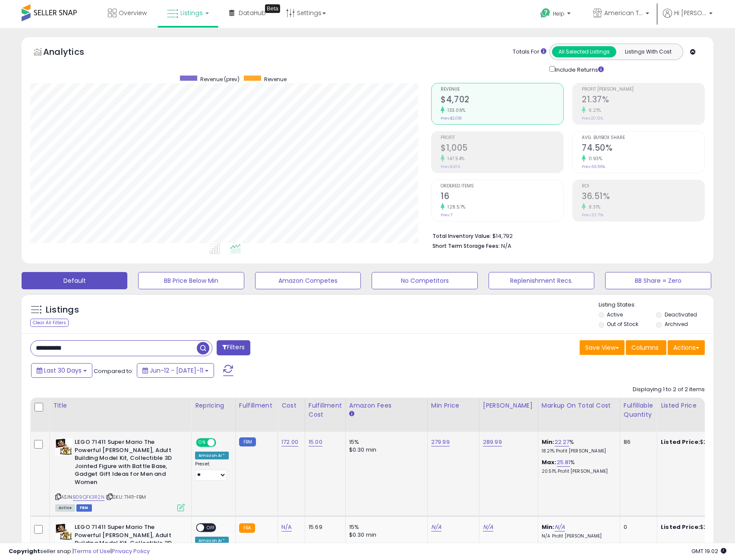 The height and width of the screenshot is (560, 735). Describe the element at coordinates (84, 508) in the screenshot. I see `span: FBM` at that location.